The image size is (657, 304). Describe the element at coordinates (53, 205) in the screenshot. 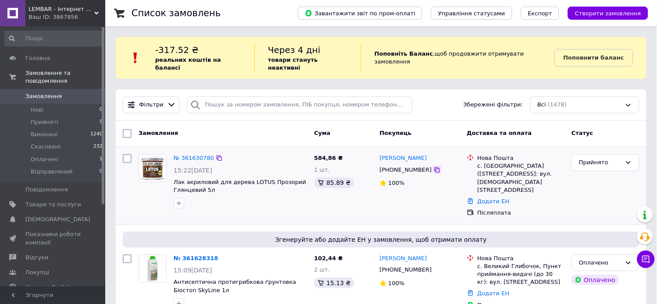

I see `span: Товари та послуги` at that location.